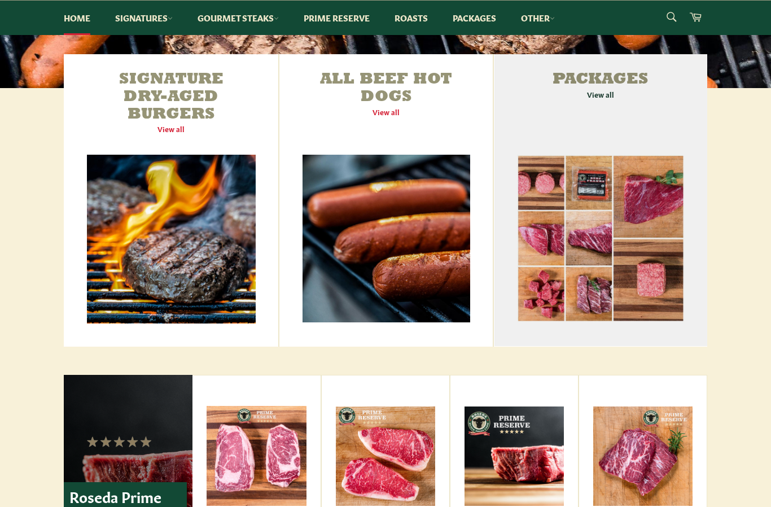  Describe the element at coordinates (514, 456) in the screenshot. I see `img: Prime Reserve Filet Mignon` at that location.